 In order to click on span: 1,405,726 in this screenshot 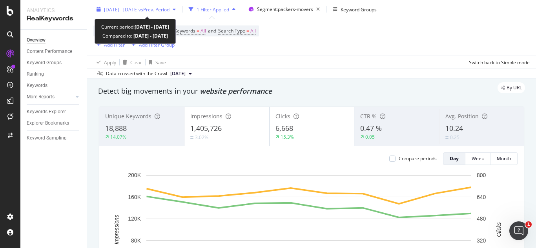, I will do `click(206, 128)`.